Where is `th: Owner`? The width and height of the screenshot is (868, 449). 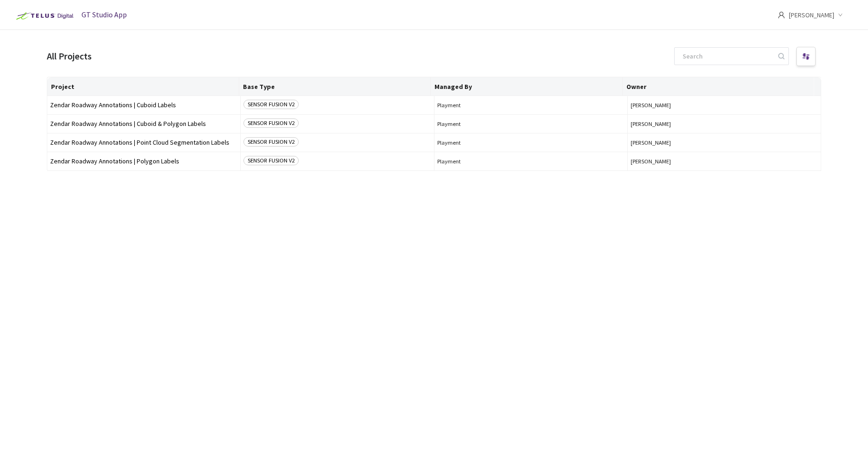 th: Owner is located at coordinates (718, 87).